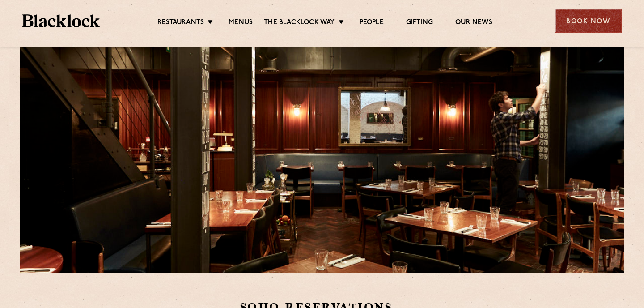  What do you see at coordinates (588, 20) in the screenshot?
I see `div: Book Now` at bounding box center [588, 20].